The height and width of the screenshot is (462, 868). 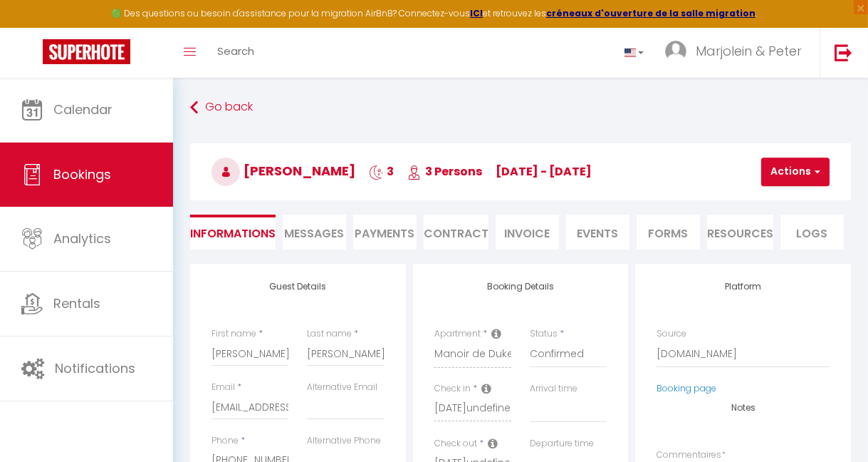 What do you see at coordinates (742, 286) in the screenshot?
I see `h4: Platform` at bounding box center [742, 286].